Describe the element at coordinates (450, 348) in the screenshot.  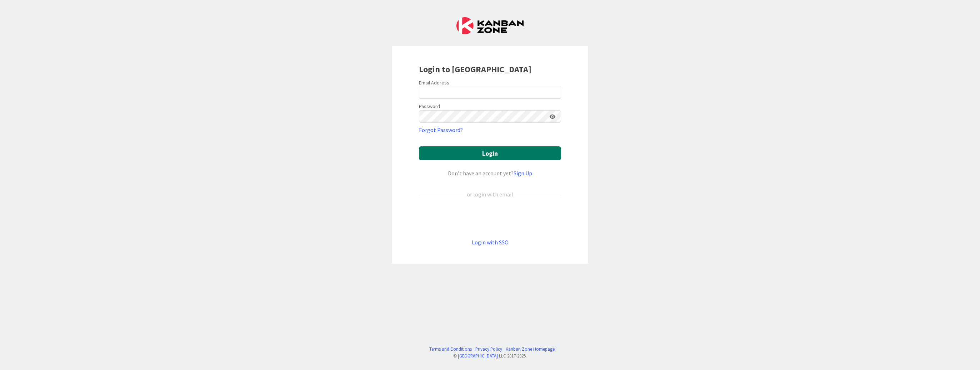
I see `a: Terms and Conditions` at that location.